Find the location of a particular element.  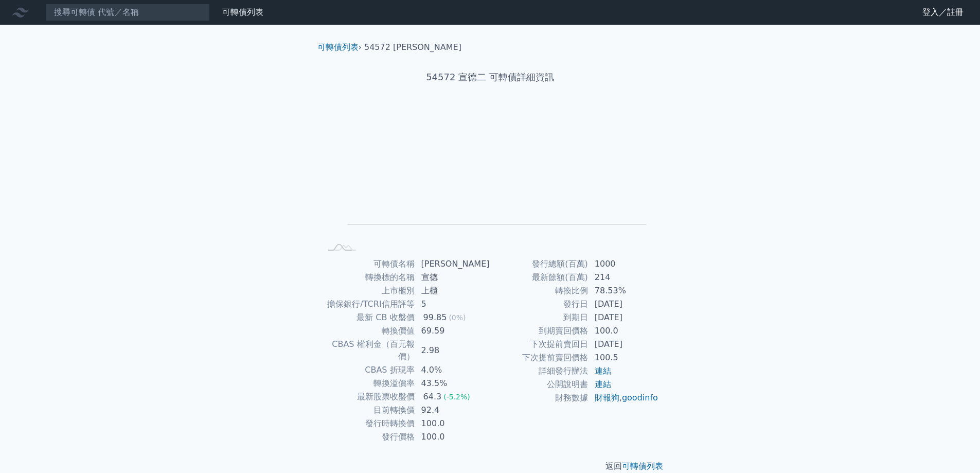

td: 到期日 is located at coordinates (539, 318).